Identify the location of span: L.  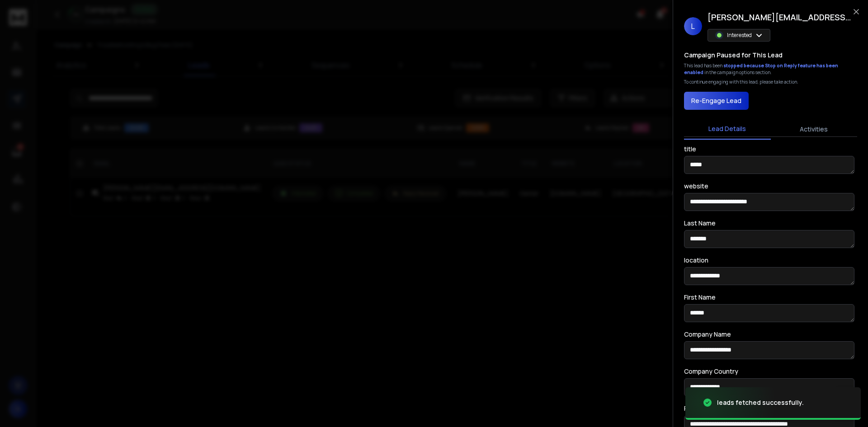
(693, 26).